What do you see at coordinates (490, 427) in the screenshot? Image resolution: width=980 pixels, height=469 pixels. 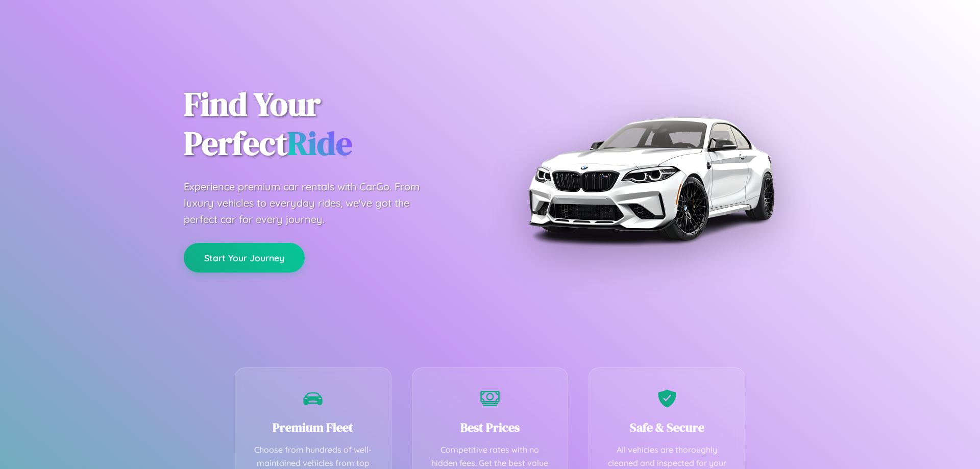 I see `h3: Best Prices` at bounding box center [490, 427].